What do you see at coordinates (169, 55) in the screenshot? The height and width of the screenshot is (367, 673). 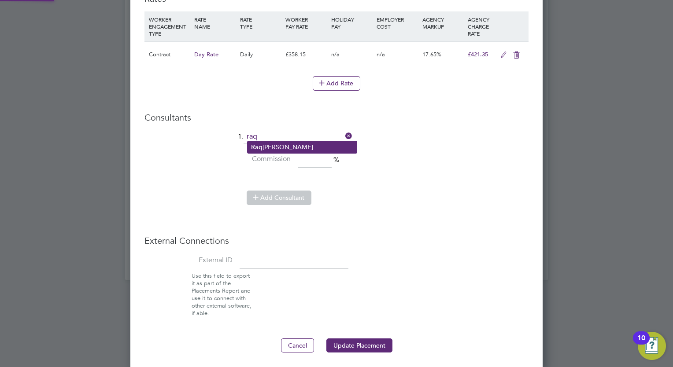 I see `div: Contract` at bounding box center [169, 55].